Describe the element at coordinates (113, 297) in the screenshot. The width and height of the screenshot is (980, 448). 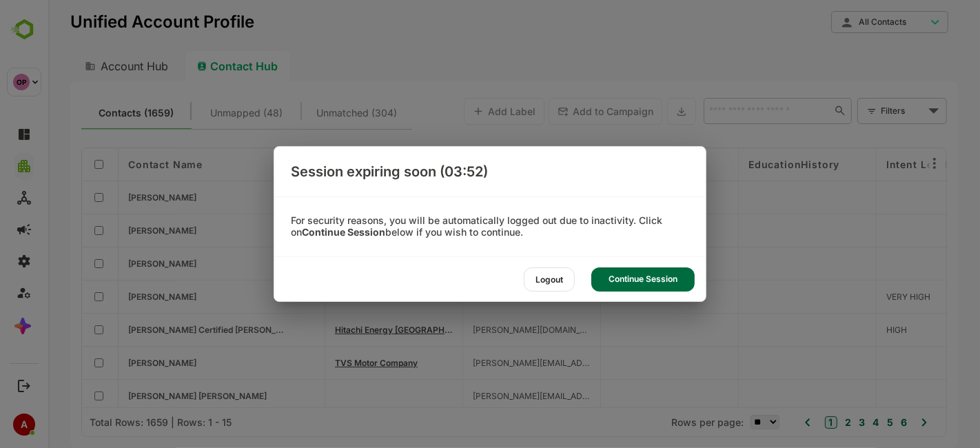
I see `span: Siddharth Paropkare` at that location.